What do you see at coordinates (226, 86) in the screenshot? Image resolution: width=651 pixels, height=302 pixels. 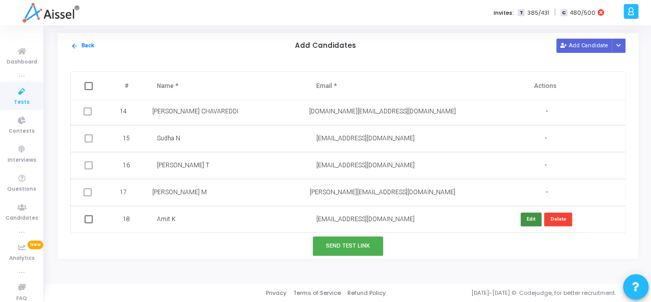 I see `th: Name *` at bounding box center [226, 86].